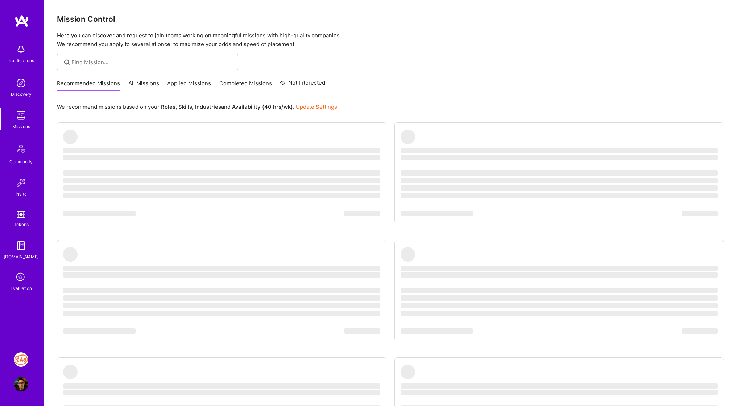 The width and height of the screenshot is (737, 406). What do you see at coordinates (21, 246) in the screenshot?
I see `img: guide book` at bounding box center [21, 246].